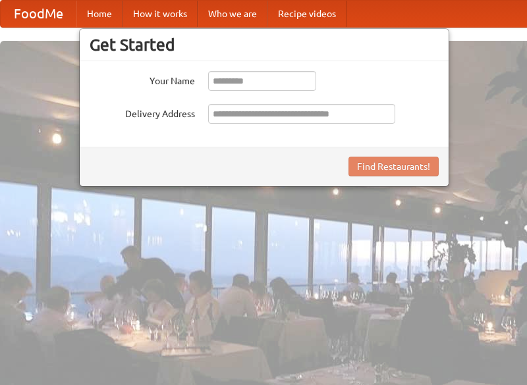 The height and width of the screenshot is (385, 527). What do you see at coordinates (232, 14) in the screenshot?
I see `a: Who we are` at bounding box center [232, 14].